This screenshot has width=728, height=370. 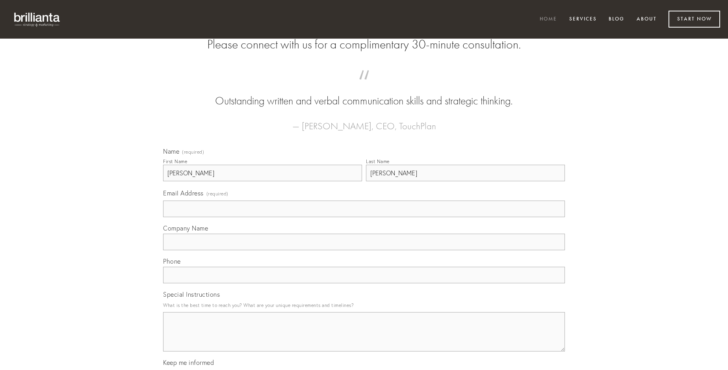 What do you see at coordinates (175, 161) in the screenshot?
I see `div: First Name` at bounding box center [175, 161].